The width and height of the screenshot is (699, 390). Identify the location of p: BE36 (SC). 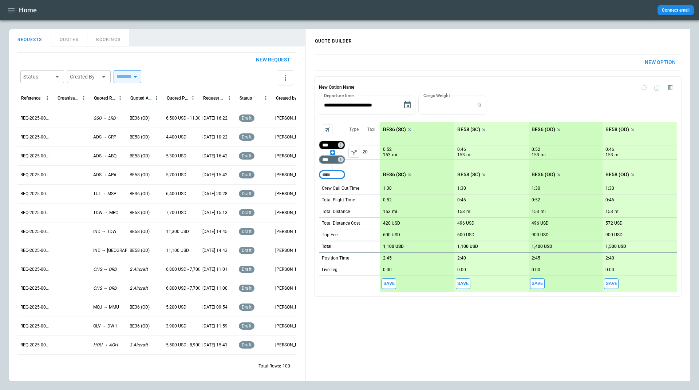
(394, 130).